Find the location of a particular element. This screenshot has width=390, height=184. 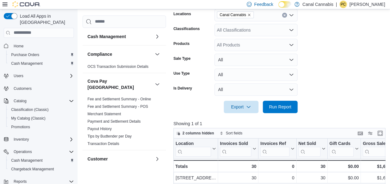

span: Catalog is located at coordinates (20, 101).